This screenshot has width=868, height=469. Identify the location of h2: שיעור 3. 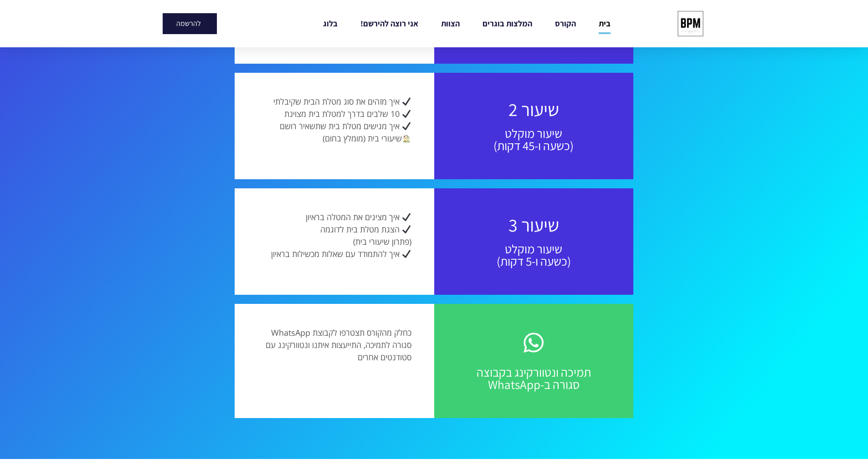
(534, 225).